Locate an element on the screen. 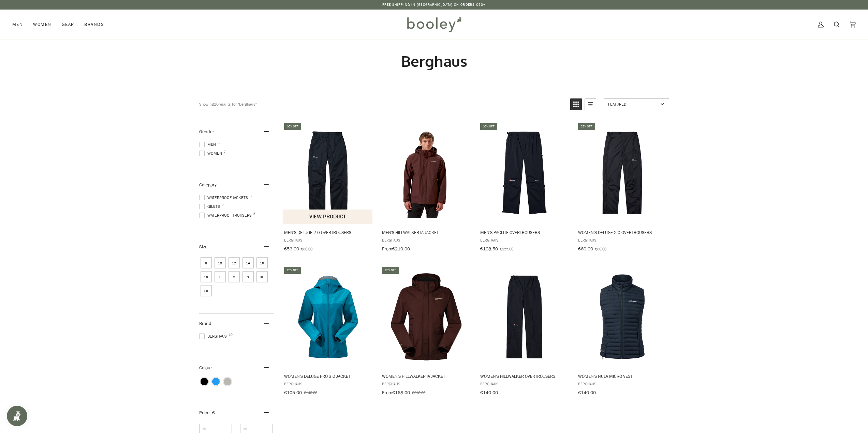 The width and height of the screenshot is (868, 433). span: Size: 16 is located at coordinates (262, 263).